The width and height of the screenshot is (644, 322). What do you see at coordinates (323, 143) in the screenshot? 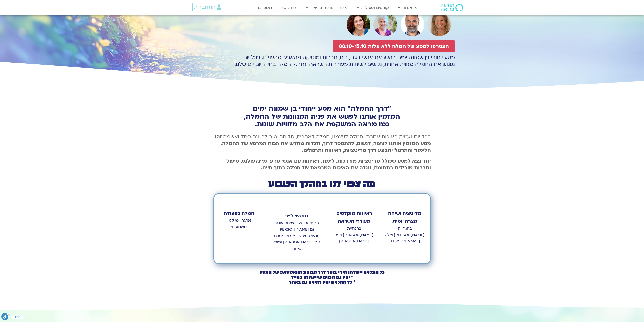
I see `b: זהו מסע המזמין אותנו לעצור, לנשום, להתמסר לרוך, ולגלות מחדש את הכוח המרפא של החמלה. הלימוד והתרגו...` at bounding box center [323, 143].